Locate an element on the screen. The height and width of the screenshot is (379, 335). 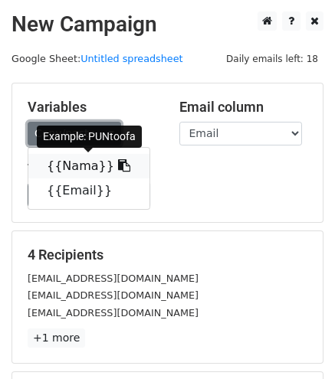
div: Chat Widget is located at coordinates (296, 342).